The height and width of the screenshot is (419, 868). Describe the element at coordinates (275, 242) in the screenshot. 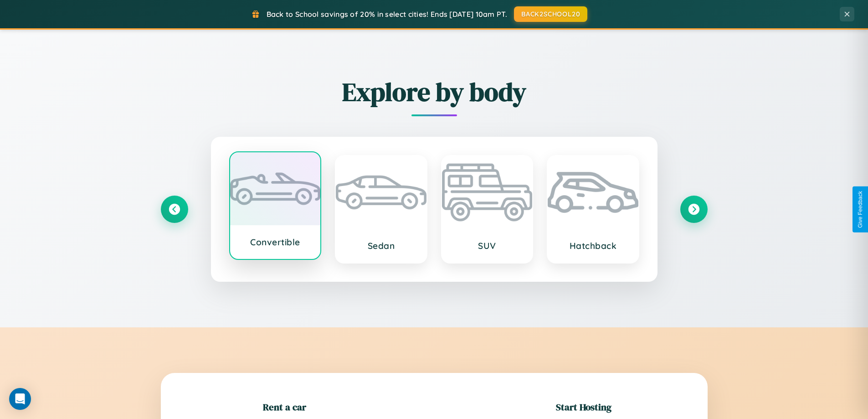

I see `h3: Convertible` at that location.